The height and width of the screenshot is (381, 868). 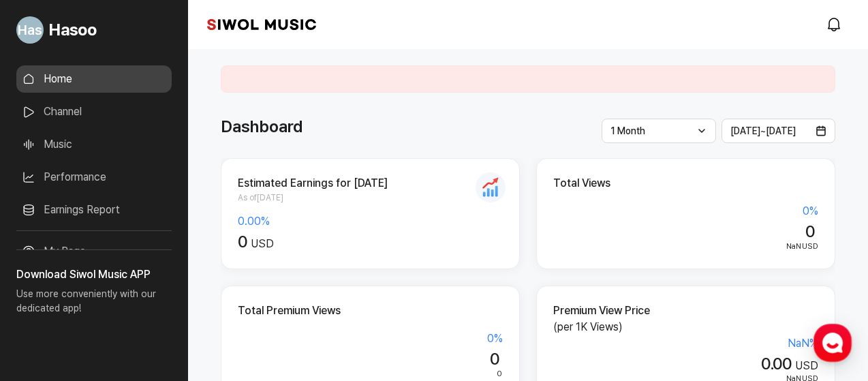 What do you see at coordinates (370, 311) in the screenshot?
I see `h2: Total Premium Views` at bounding box center [370, 311].